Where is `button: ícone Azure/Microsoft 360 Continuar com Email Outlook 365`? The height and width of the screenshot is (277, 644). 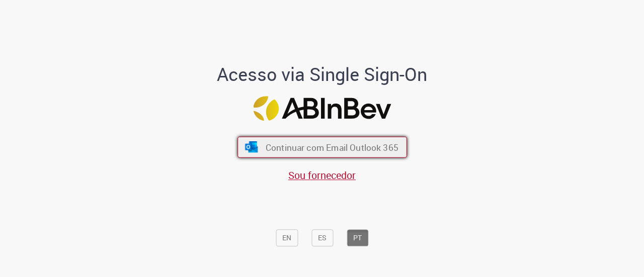
button: ícone Azure/Microsoft 360 Continuar com Email Outlook 365 is located at coordinates (322, 147).